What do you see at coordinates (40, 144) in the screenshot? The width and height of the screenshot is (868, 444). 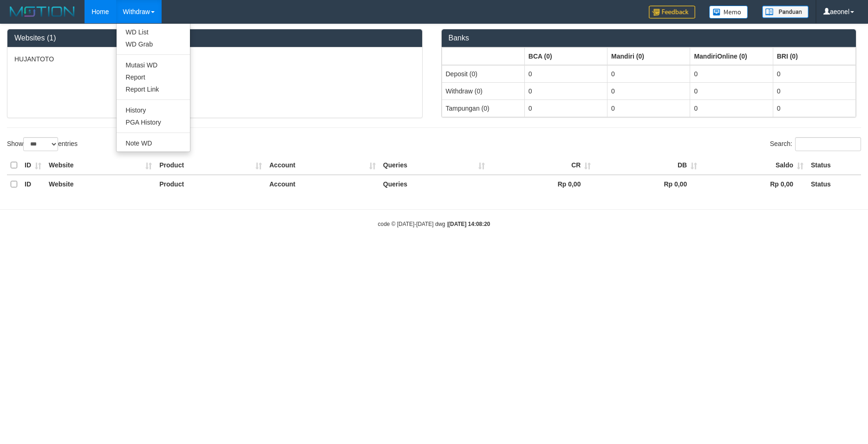 I see `select: Showentries` at bounding box center [40, 144].